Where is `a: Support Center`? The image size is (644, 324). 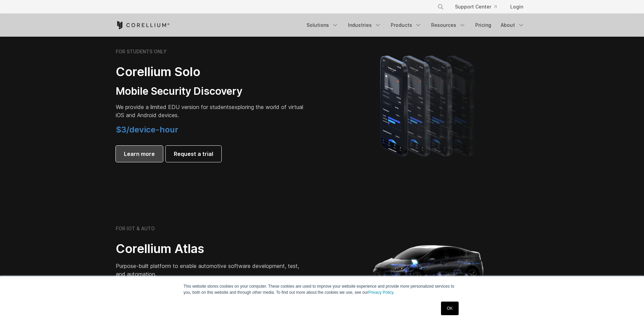 a: Support Center is located at coordinates (476, 7).